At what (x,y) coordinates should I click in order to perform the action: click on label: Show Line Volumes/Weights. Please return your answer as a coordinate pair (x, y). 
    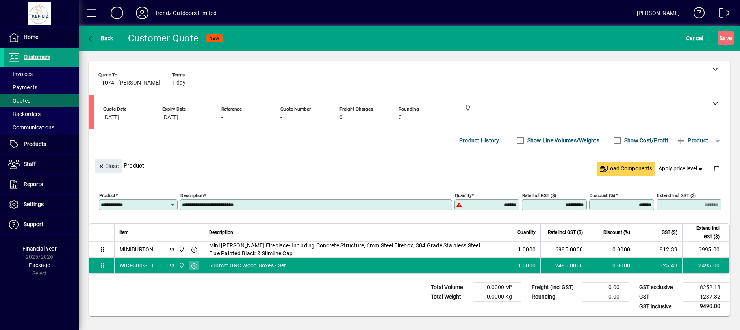
    Looking at the image, I should click on (562, 141).